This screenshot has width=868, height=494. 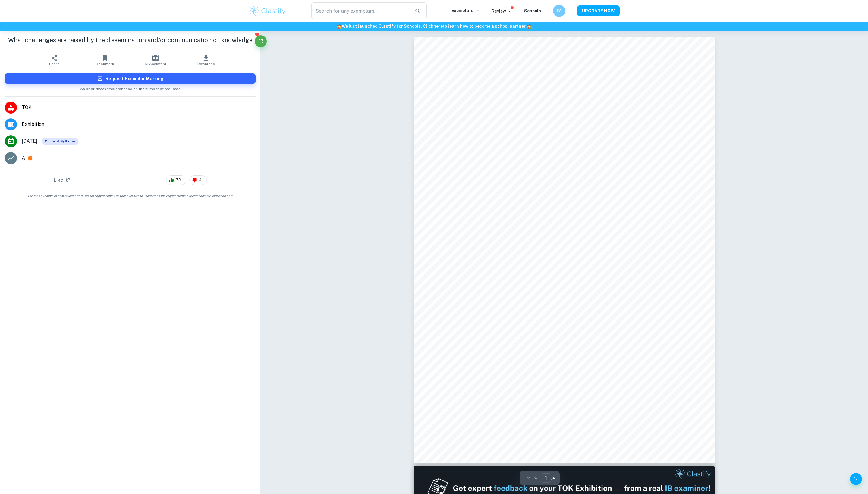 I want to click on button: Download, so click(x=206, y=60).